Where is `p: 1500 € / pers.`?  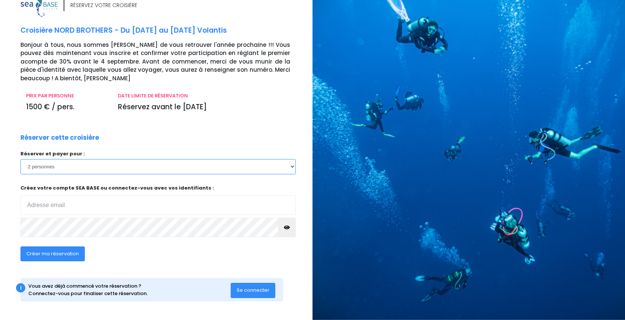
p: 1500 € / pers. is located at coordinates (66, 107).